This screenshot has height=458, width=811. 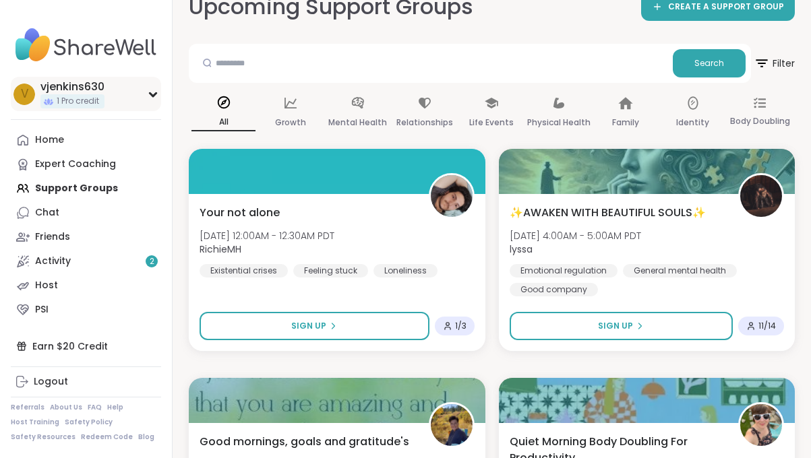 I want to click on img: ShareWell Nav Logo, so click(x=86, y=45).